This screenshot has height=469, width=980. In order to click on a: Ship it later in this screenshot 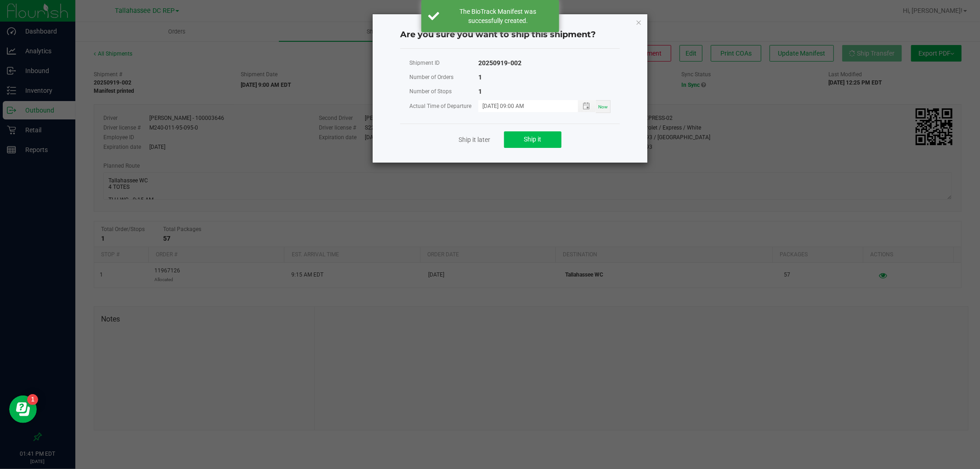, I will do `click(475, 140)`.